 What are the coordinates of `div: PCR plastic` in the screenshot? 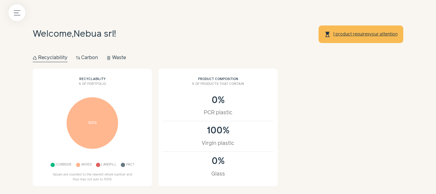 It's located at (218, 113).